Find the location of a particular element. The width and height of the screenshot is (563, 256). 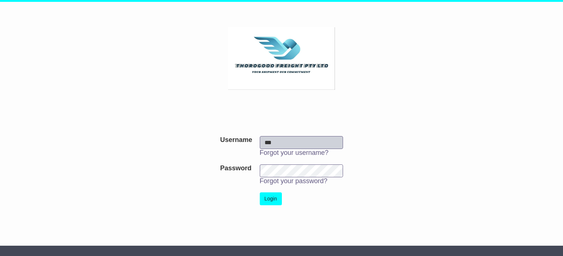

button: Login is located at coordinates (271, 199).